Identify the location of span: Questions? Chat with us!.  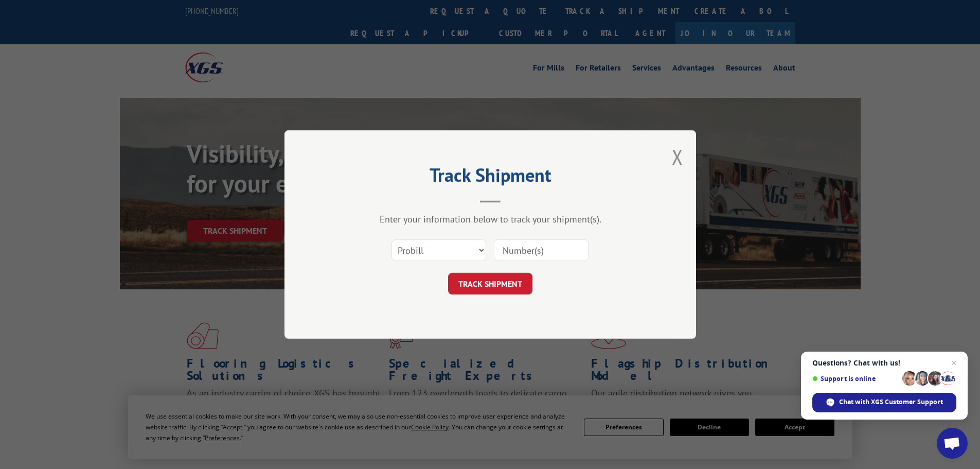
(885, 363).